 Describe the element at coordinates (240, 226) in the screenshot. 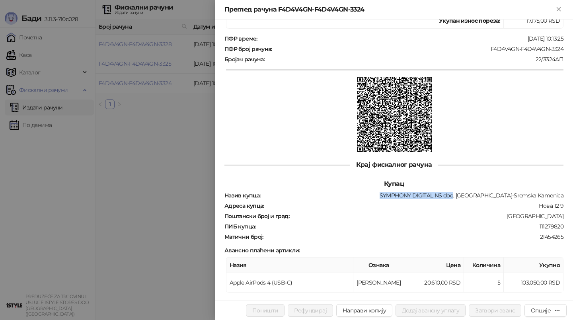

I see `strong: ПИБ купца :` at that location.